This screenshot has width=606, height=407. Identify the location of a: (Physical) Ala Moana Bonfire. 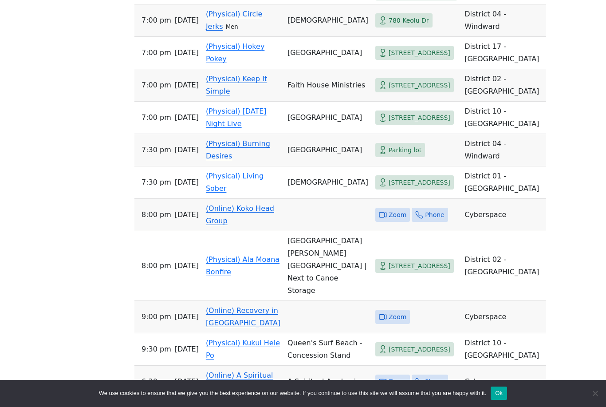
(243, 265).